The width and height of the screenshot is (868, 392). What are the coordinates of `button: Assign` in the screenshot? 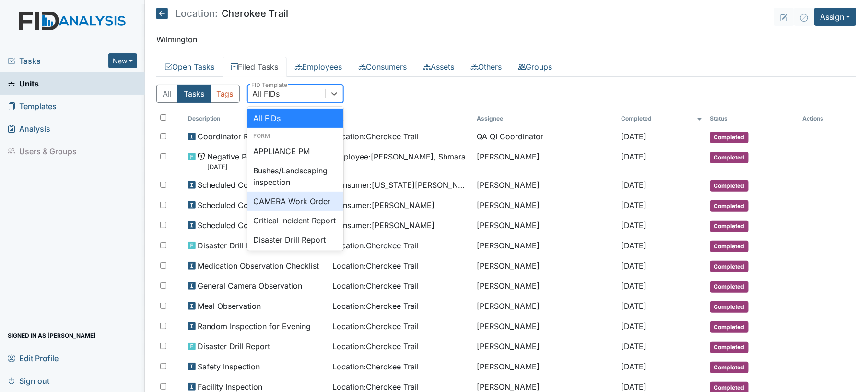 It's located at (836, 17).